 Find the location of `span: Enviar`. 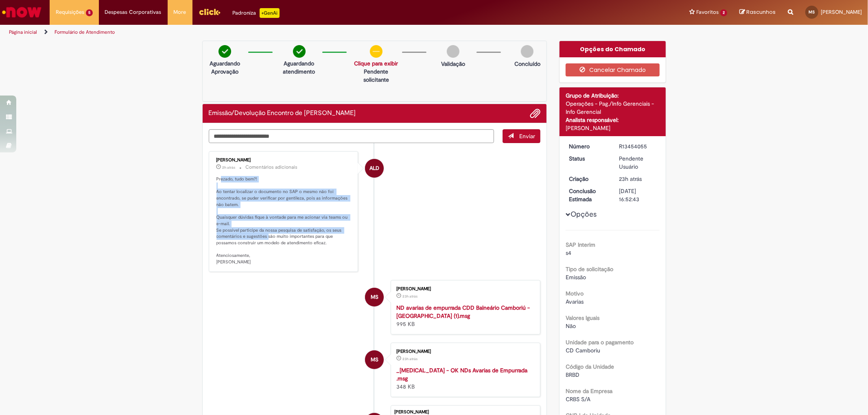

span: Enviar is located at coordinates (527, 136).